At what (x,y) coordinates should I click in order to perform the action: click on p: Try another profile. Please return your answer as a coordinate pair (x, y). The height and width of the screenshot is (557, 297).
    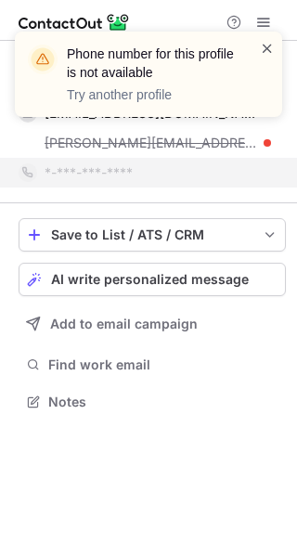
    Looking at the image, I should click on (152, 95).